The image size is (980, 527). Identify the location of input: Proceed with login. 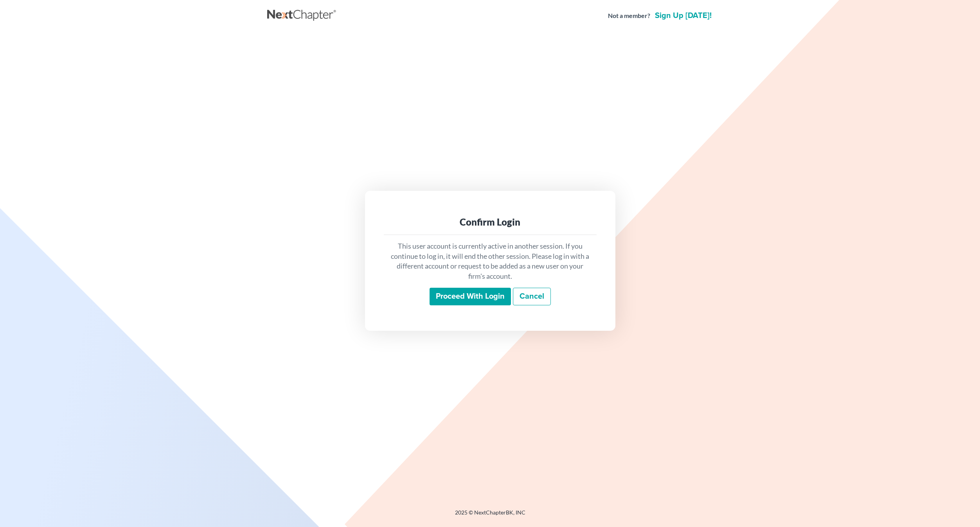
(470, 297).